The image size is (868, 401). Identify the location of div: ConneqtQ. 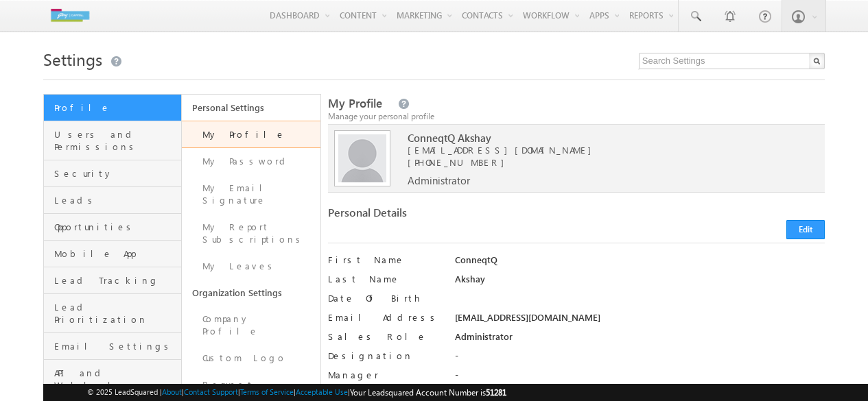
(639, 264).